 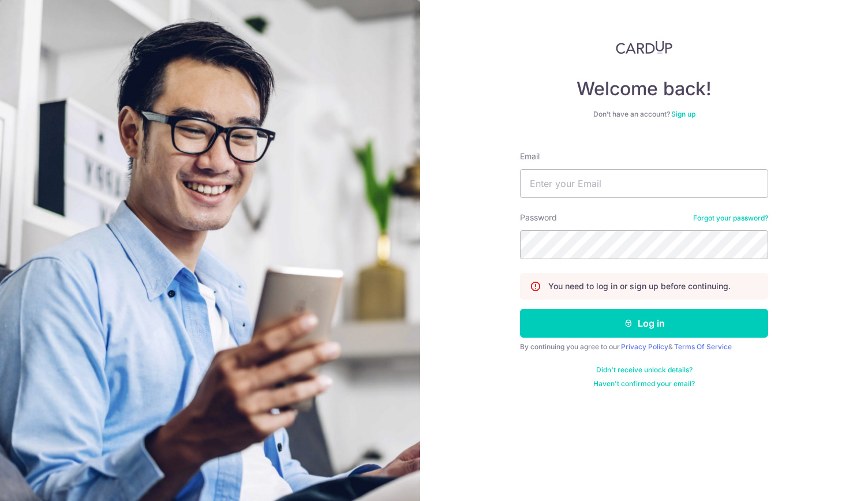 What do you see at coordinates (644, 323) in the screenshot?
I see `button: Log in` at bounding box center [644, 323].